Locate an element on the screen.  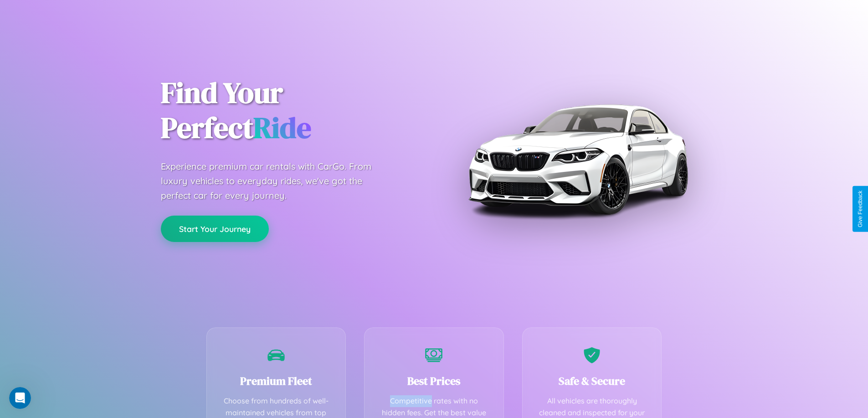
div: Give Feedback is located at coordinates (860, 209).